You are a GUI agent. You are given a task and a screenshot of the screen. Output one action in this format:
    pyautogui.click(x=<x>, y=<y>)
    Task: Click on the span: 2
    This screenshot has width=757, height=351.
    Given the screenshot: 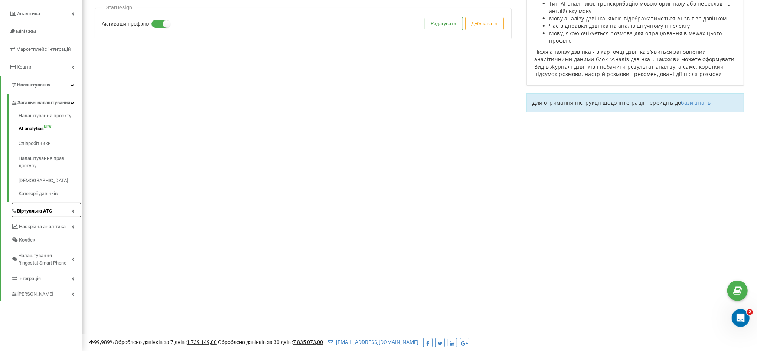 What is the action you would take?
    pyautogui.click(x=750, y=312)
    